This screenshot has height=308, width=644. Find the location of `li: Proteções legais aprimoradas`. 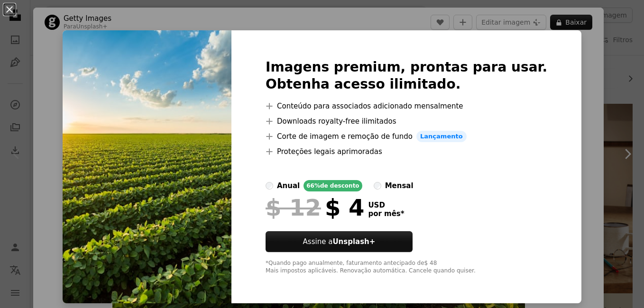

li: Proteções legais aprimoradas is located at coordinates (406, 152).